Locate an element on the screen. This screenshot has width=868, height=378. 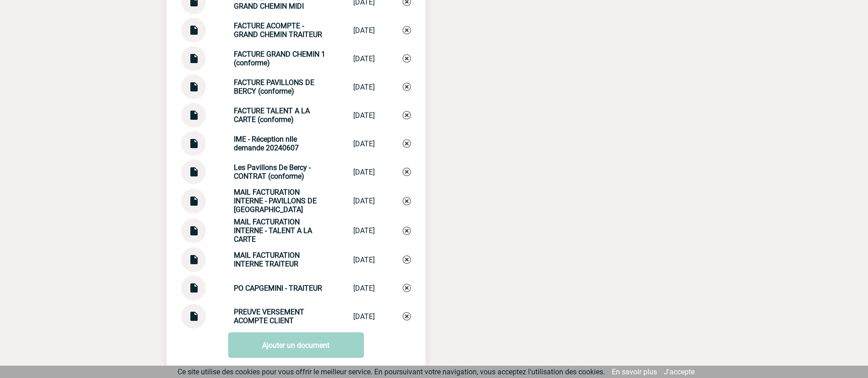
strong: PO CAPGEMINI - TRAITEUR is located at coordinates (278, 288).